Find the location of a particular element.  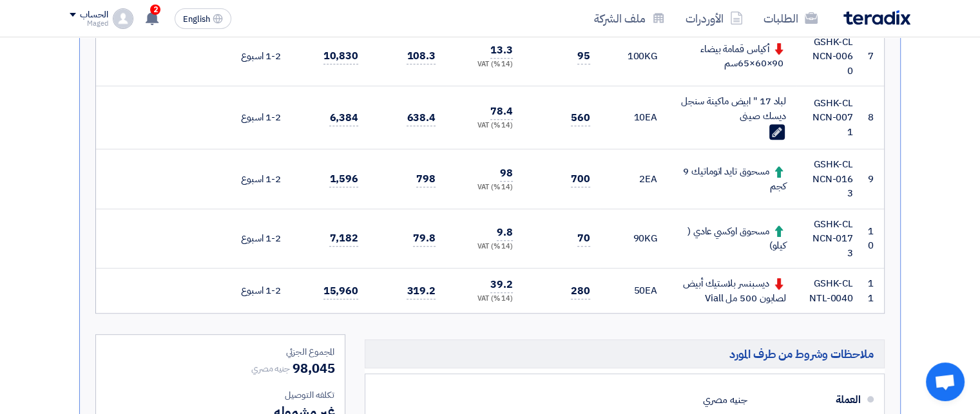

span: 700 is located at coordinates (581, 179).